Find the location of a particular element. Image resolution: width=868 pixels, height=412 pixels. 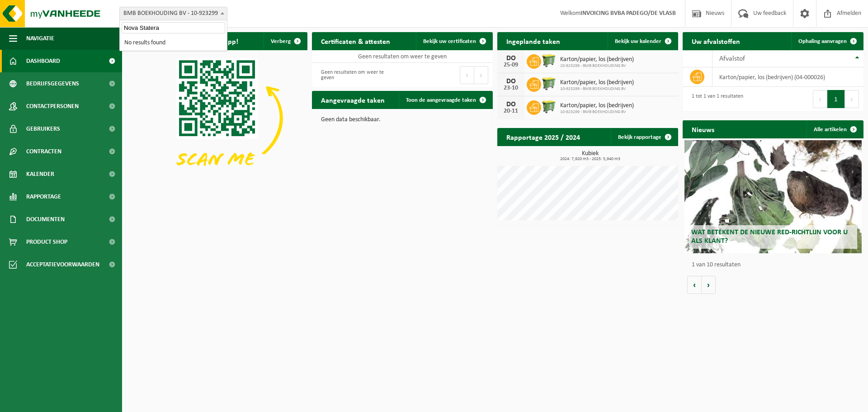

a: Wat betekent de nieuwe RED-richtlijn voor u als klant? is located at coordinates (773, 197).